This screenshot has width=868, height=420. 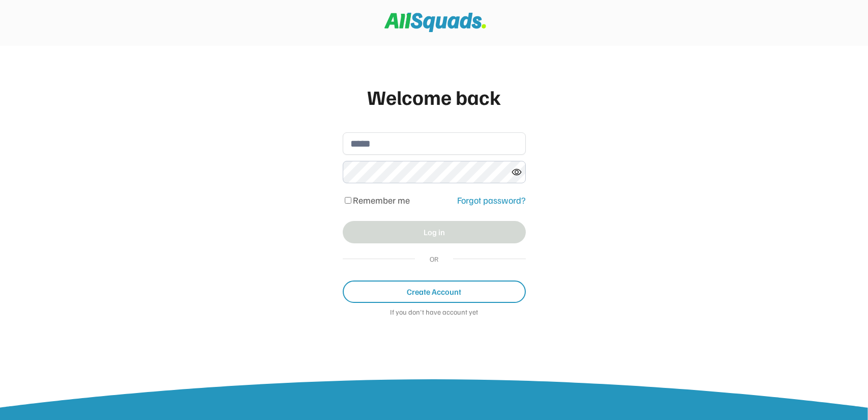 What do you see at coordinates (434, 292) in the screenshot?
I see `button: Create Account` at bounding box center [434, 292].